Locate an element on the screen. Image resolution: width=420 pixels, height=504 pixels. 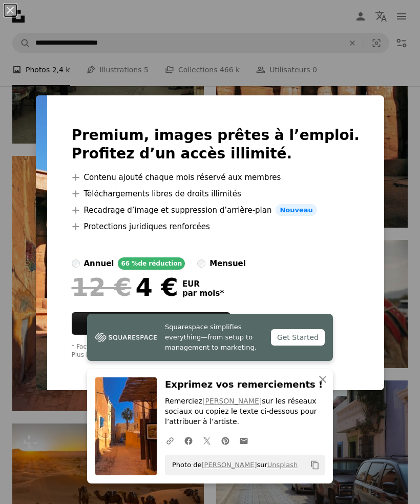
li: Contenu ajouté chaque mois réservé aux membres is located at coordinates (215, 177).